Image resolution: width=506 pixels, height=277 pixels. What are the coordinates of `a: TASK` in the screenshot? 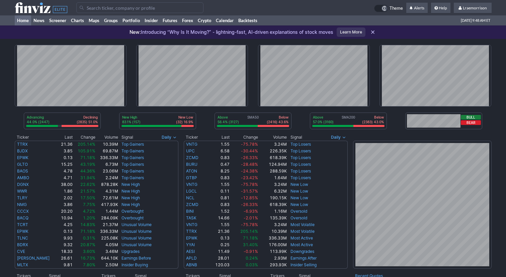 It's located at (191, 217).